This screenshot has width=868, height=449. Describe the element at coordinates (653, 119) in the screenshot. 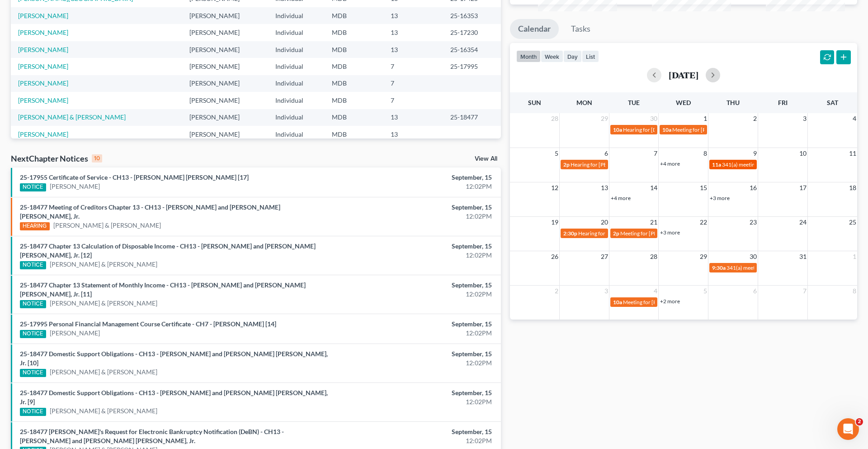

I see `span: 30` at that location.